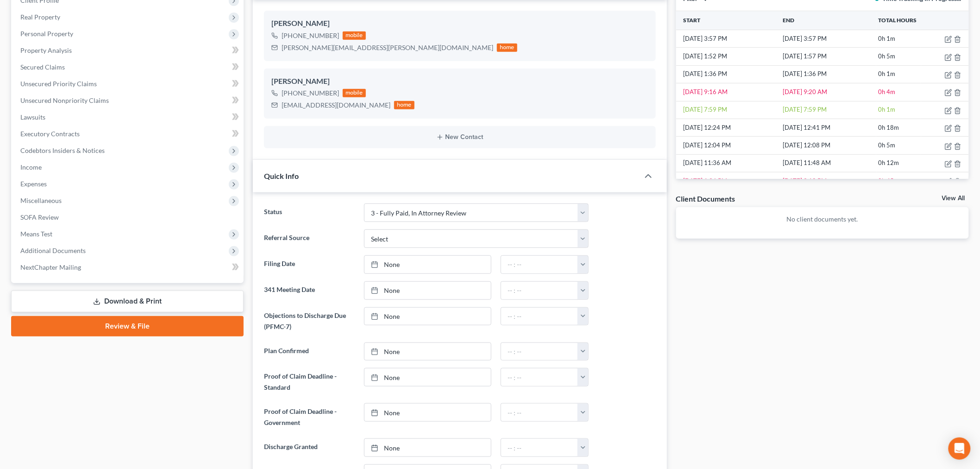  Describe the element at coordinates (128, 134) in the screenshot. I see `a: Executory Contracts` at that location.